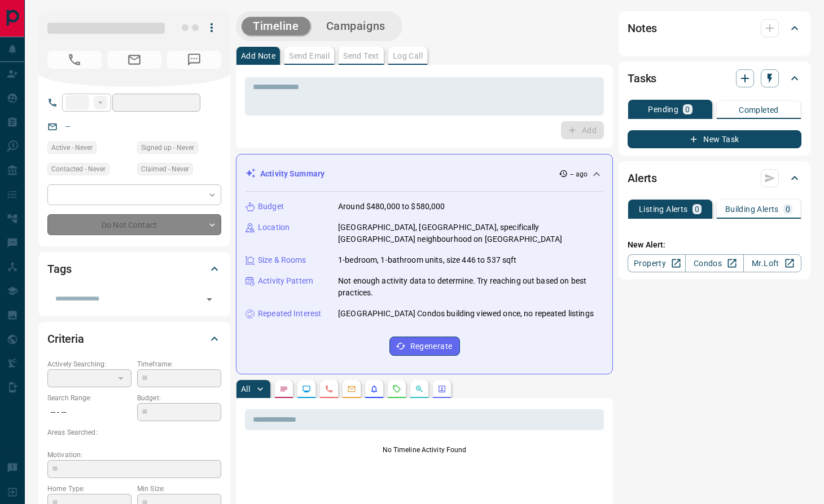  What do you see at coordinates (424, 450) in the screenshot?
I see `p: No Timeline Activity Found` at bounding box center [424, 450].